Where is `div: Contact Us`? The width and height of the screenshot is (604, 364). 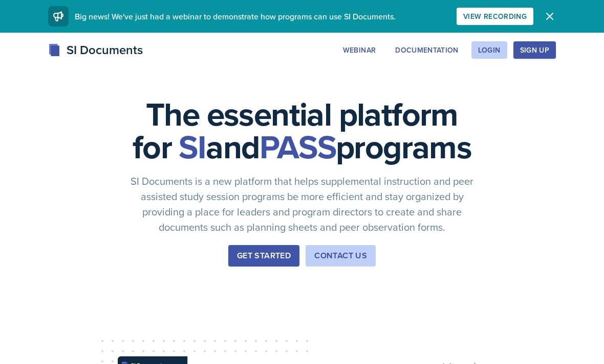 div: Contact Us is located at coordinates (340, 256).